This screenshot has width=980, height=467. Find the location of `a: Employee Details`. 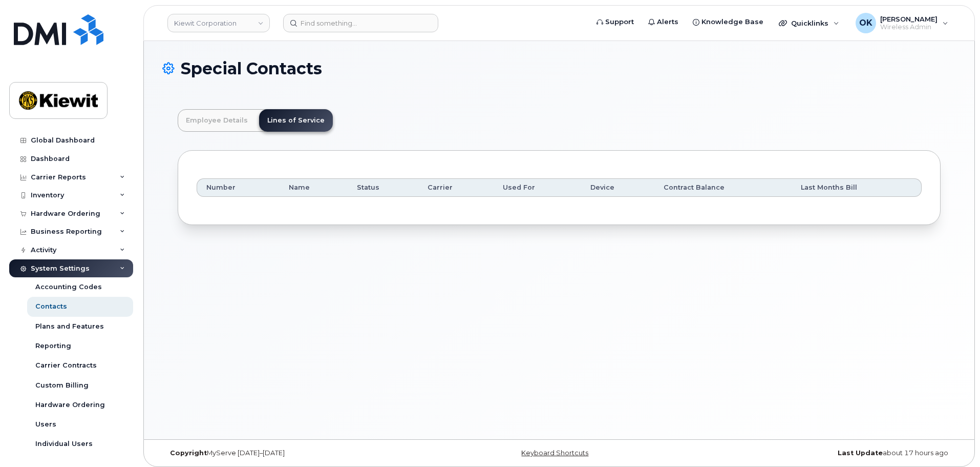

a: Employee Details is located at coordinates (217, 120).